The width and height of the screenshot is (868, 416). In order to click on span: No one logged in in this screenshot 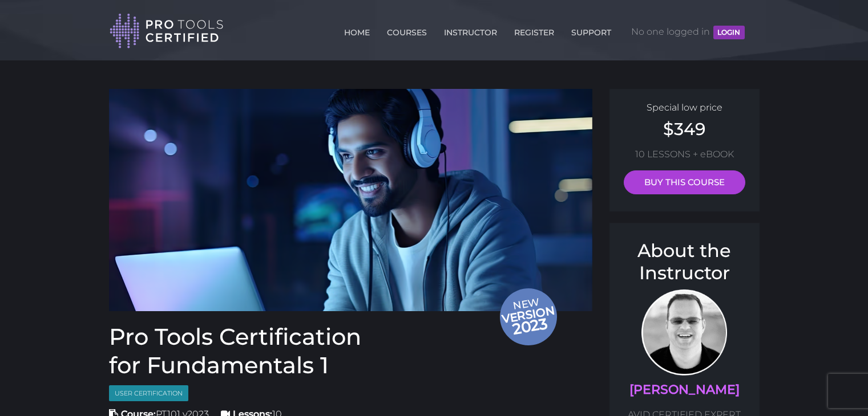, I will do `click(688, 32)`.